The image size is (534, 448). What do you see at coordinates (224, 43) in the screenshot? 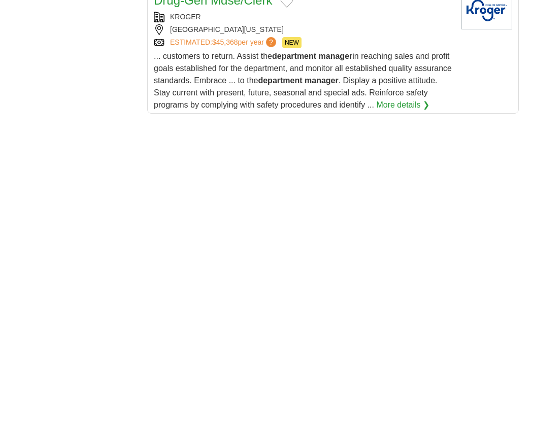
I see `a: ESTIMATED:$45,368per year?` at bounding box center [224, 43].